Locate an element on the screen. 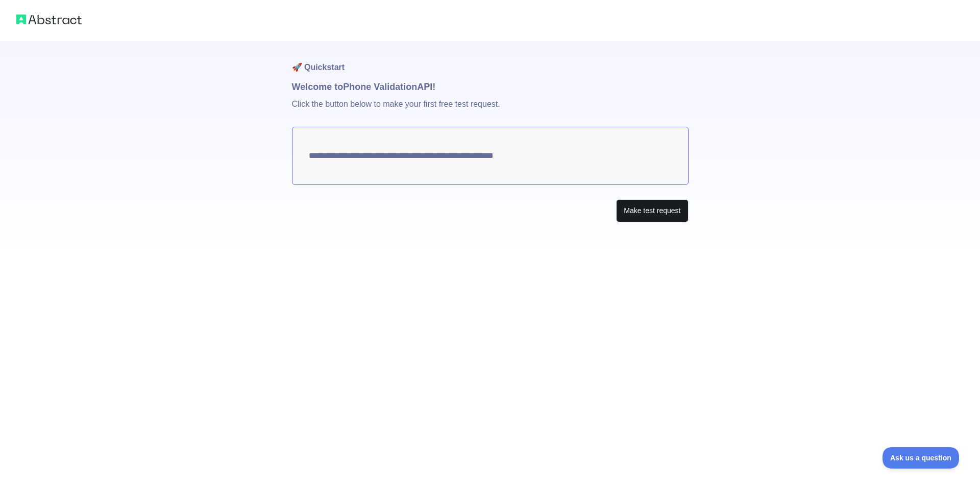 This screenshot has width=980, height=489. h1: Welcome to Phone Validation API! is located at coordinates (490, 87).